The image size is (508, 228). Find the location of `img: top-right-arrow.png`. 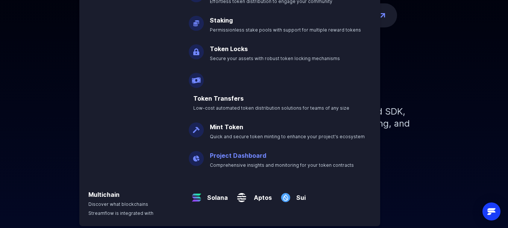

img: top-right-arrow.png is located at coordinates (383, 15).